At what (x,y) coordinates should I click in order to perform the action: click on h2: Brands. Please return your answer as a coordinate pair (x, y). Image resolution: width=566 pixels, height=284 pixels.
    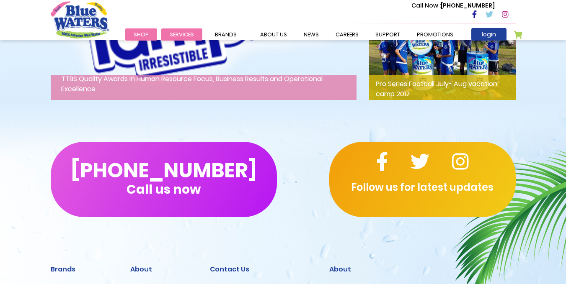
    Looking at the image, I should click on (84, 269).